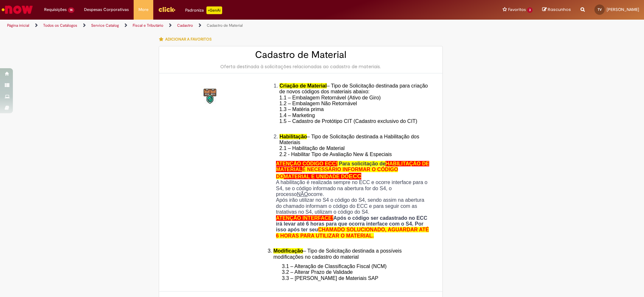  What do you see at coordinates (143, 10) in the screenshot?
I see `span: More` at bounding box center [143, 10].